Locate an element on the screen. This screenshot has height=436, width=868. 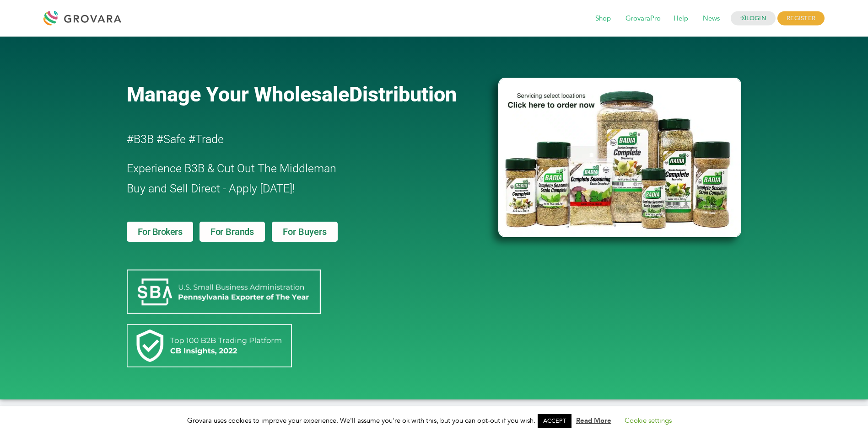
span: News is located at coordinates (711, 19).